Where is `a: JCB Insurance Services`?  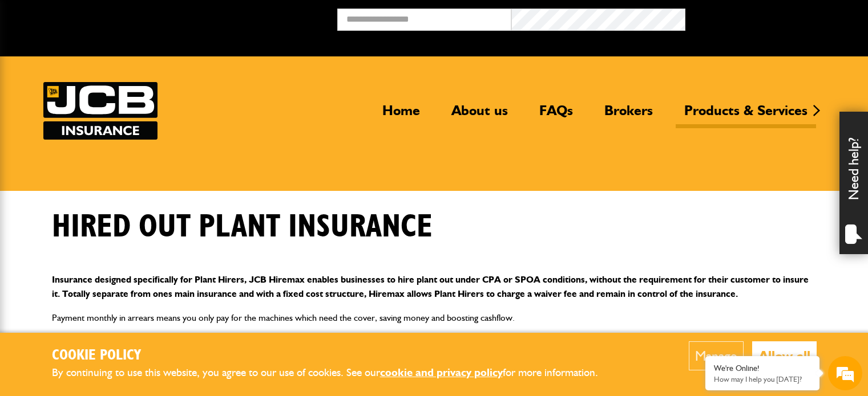 a: JCB Insurance Services is located at coordinates (101, 111).